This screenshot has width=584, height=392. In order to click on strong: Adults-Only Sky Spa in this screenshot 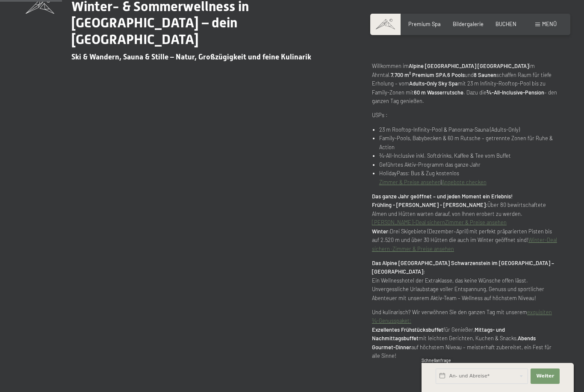, I will do `click(434, 83)`.